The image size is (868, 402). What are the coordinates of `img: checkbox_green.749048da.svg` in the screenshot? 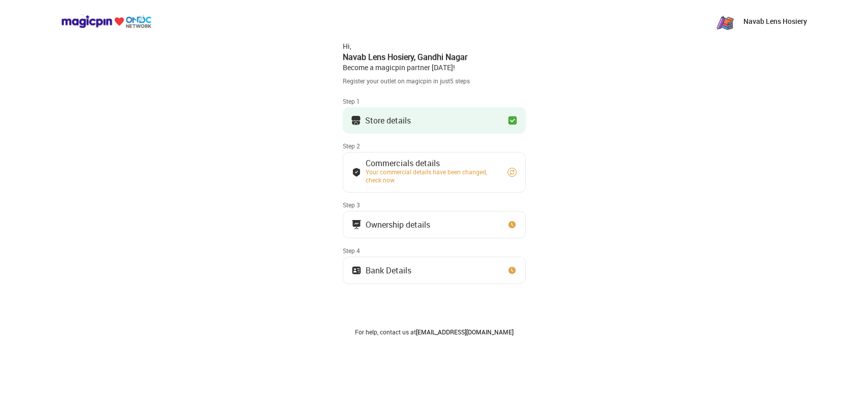 It's located at (512, 121).